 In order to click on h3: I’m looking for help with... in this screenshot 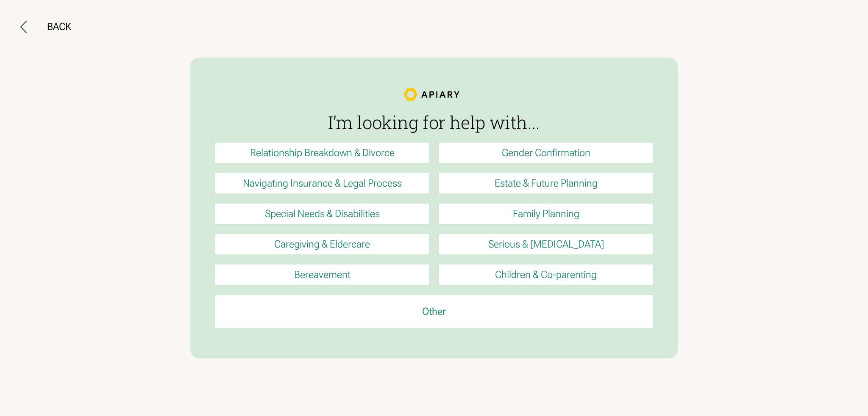, I will do `click(434, 122)`.